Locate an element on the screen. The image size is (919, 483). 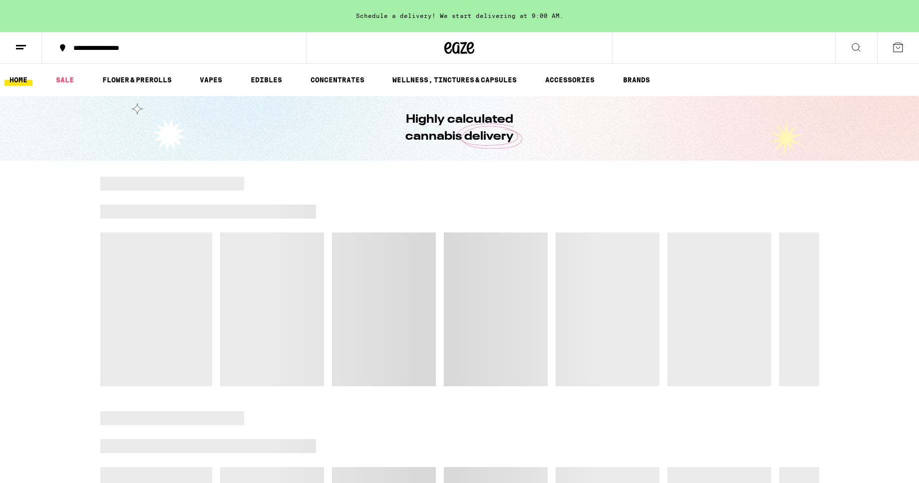
a: FLOWER & PREROLLS is located at coordinates (137, 80).